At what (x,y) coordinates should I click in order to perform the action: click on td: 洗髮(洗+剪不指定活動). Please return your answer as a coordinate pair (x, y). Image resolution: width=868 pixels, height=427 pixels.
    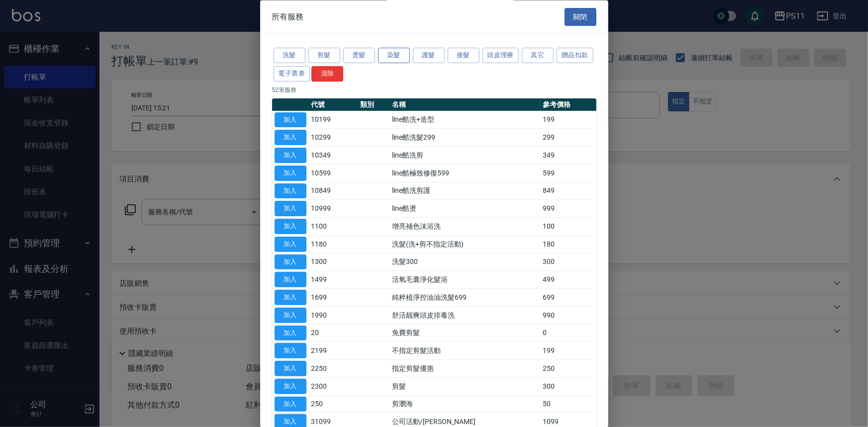
    Looking at the image, I should click on (465, 244).